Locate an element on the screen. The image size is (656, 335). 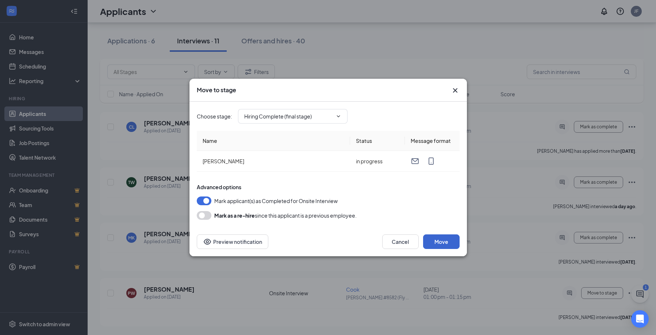
h3: Move to stage is located at coordinates (216, 90).